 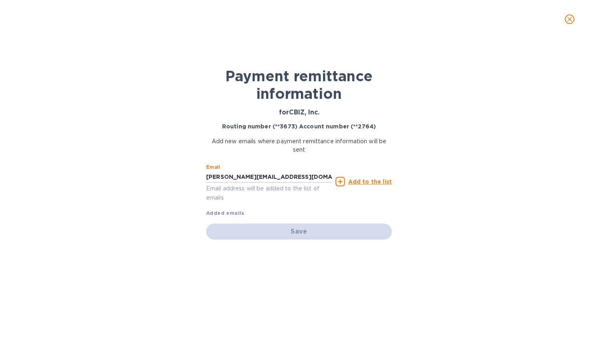 I want to click on button: close, so click(x=569, y=19).